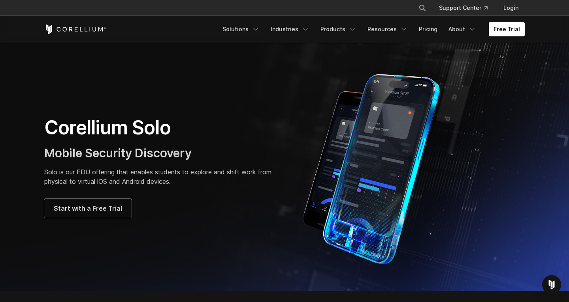  What do you see at coordinates (338, 29) in the screenshot?
I see `a: Products` at bounding box center [338, 29].